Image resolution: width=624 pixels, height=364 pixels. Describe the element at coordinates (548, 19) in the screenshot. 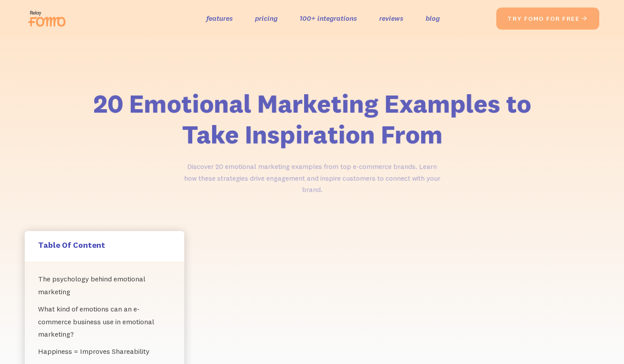

I see `a: try fomo for free` at that location.